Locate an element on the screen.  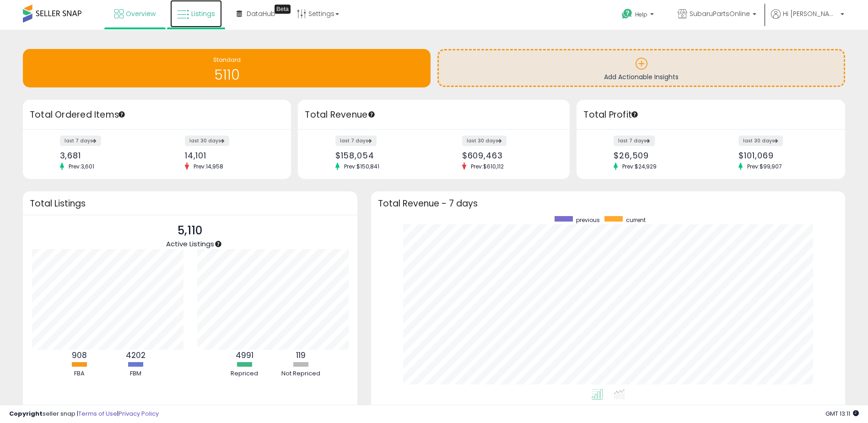
span: Active Listings is located at coordinates (190, 243).